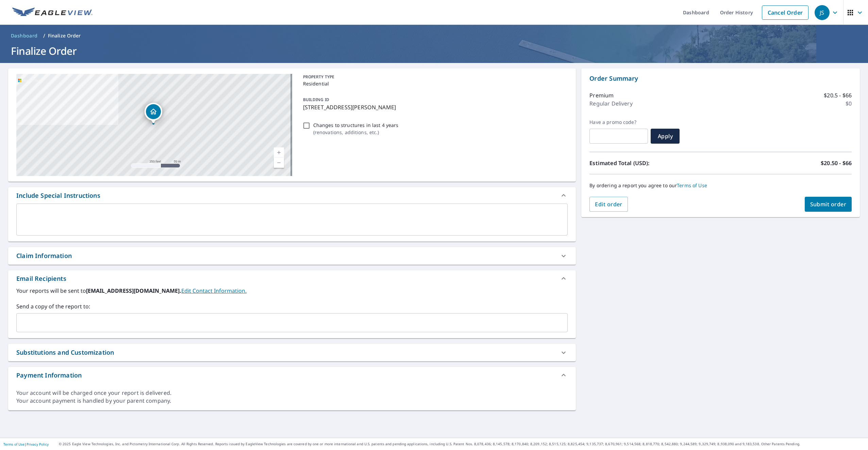 This screenshot has height=450, width=868. I want to click on p: Regular Delivery, so click(611, 104).